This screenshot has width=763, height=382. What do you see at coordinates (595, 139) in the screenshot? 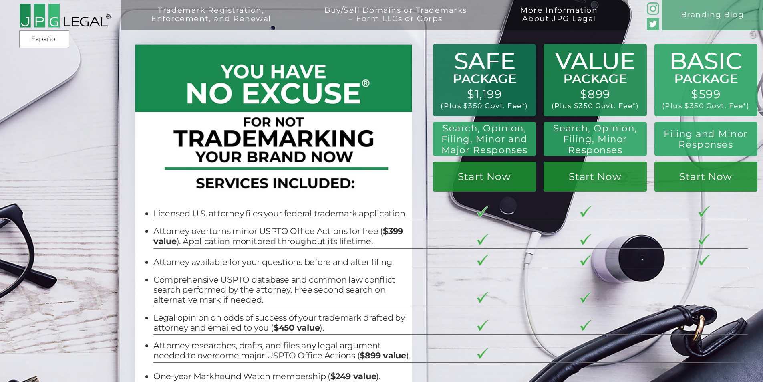
I see `h2: Search, Opinion, Filing, Minor Responses` at bounding box center [595, 139].